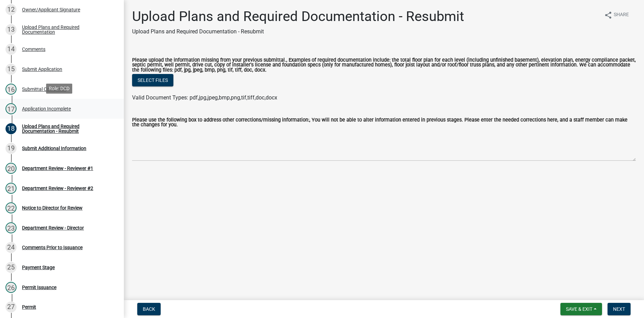 Image resolution: width=644 pixels, height=318 pixels. I want to click on div: Notice to Director for Review, so click(53, 208).